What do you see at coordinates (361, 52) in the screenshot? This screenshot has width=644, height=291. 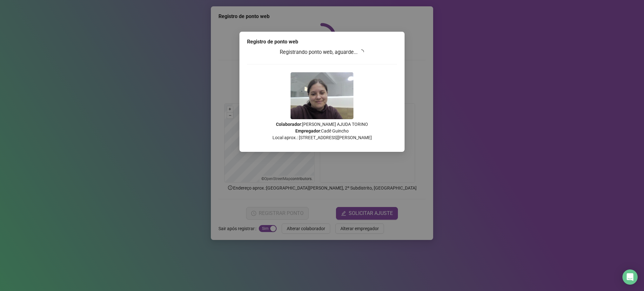 I see `span: loading` at bounding box center [361, 52].